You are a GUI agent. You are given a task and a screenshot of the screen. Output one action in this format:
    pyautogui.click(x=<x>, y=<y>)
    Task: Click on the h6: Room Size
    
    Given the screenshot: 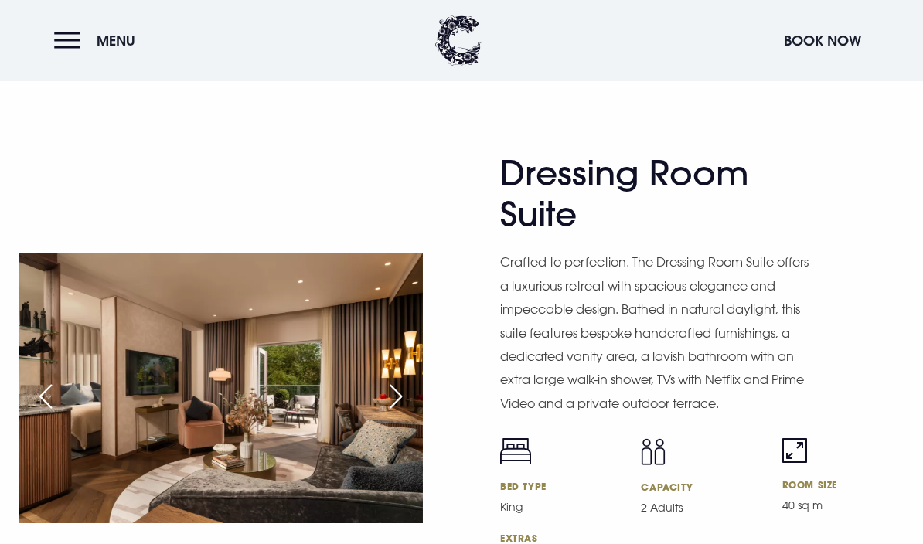 What is the action you would take?
    pyautogui.click(x=844, y=485)
    